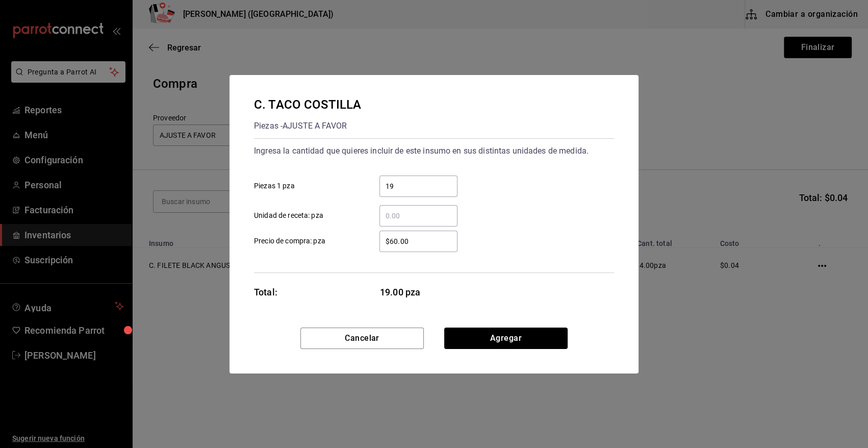 The width and height of the screenshot is (868, 448). Describe the element at coordinates (266, 292) in the screenshot. I see `div: Total:` at that location.